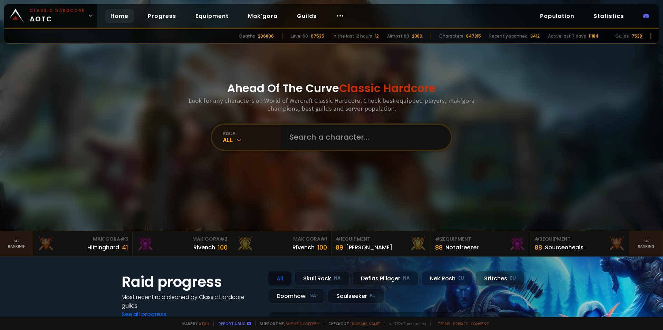  Describe the element at coordinates (356, 296) in the screenshot. I see `div: Soulseeker` at that location.